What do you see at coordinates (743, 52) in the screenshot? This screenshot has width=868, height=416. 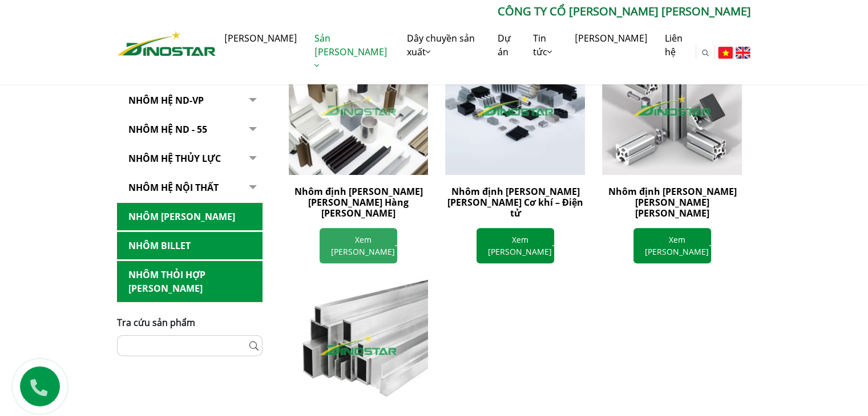 I see `img: English` at bounding box center [743, 52].